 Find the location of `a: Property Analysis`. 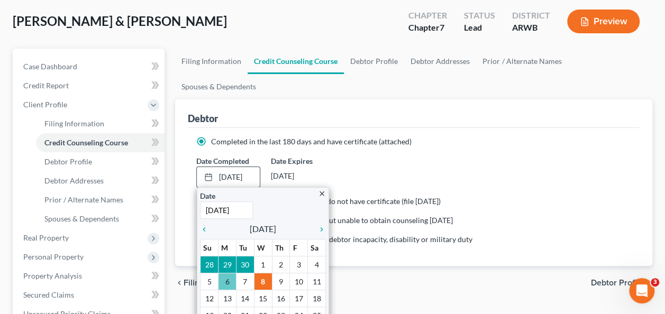

a: Property Analysis is located at coordinates (89, 276).